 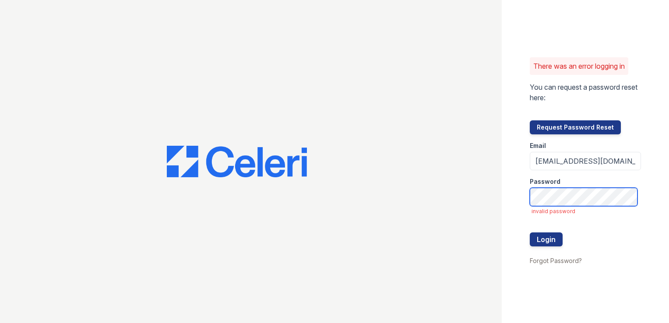 I want to click on p: There was an error logging in, so click(x=579, y=66).